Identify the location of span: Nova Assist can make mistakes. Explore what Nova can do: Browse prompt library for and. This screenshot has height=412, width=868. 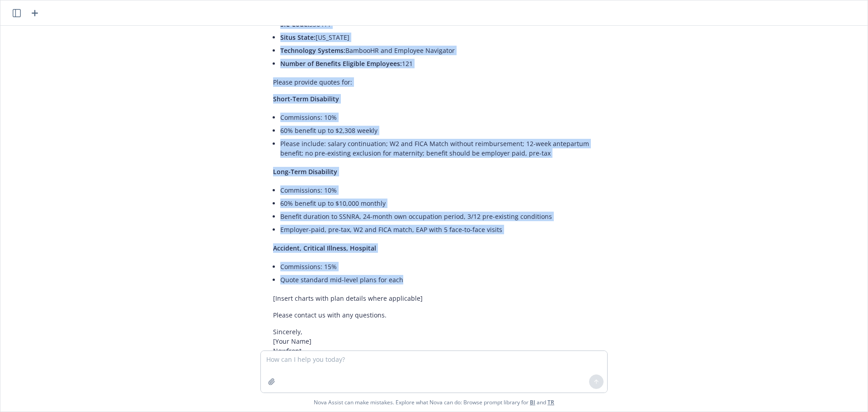
(434, 402).